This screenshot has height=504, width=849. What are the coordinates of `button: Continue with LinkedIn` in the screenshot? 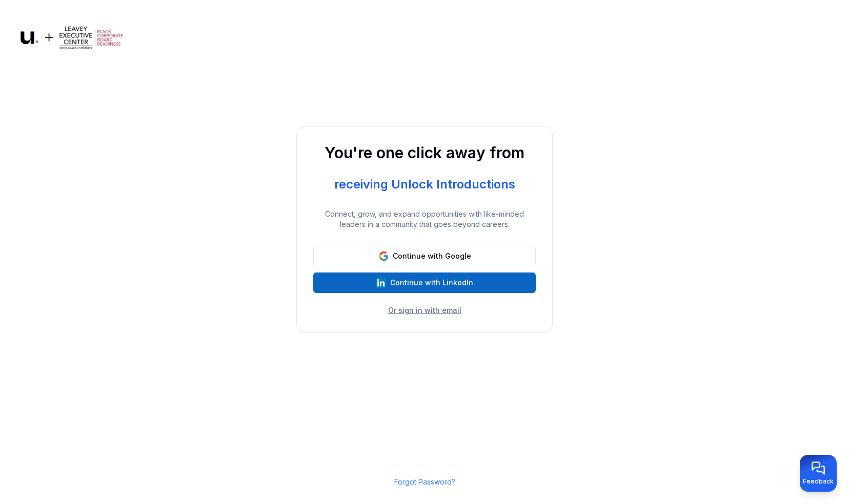 It's located at (424, 283).